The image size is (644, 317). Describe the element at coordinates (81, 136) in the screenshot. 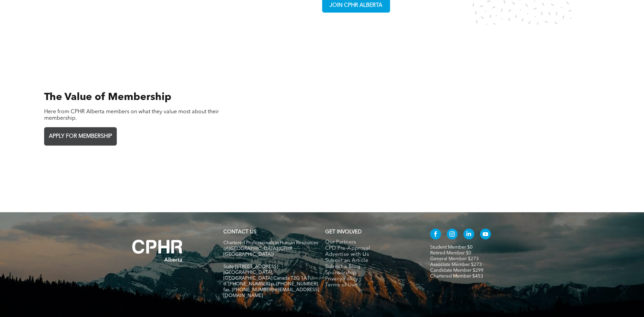

I see `a: APPLY FOR MEMBERSHIP` at that location.